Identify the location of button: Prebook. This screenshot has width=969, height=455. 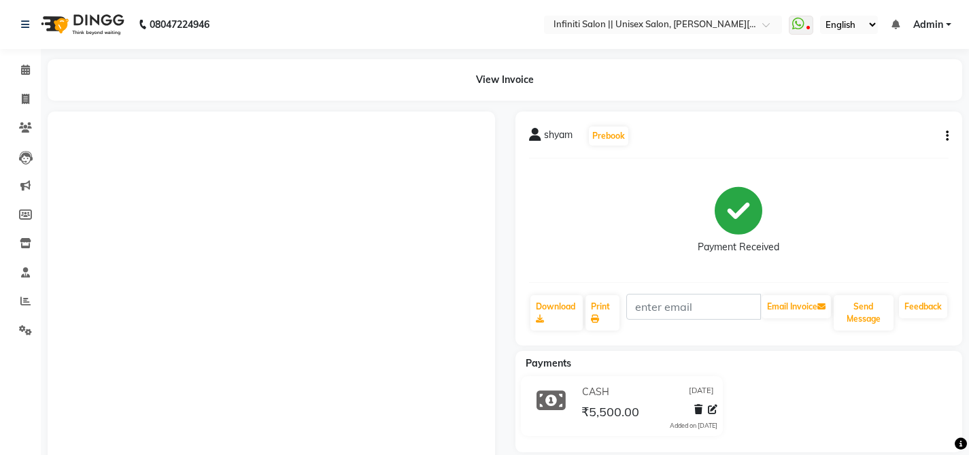
(609, 136).